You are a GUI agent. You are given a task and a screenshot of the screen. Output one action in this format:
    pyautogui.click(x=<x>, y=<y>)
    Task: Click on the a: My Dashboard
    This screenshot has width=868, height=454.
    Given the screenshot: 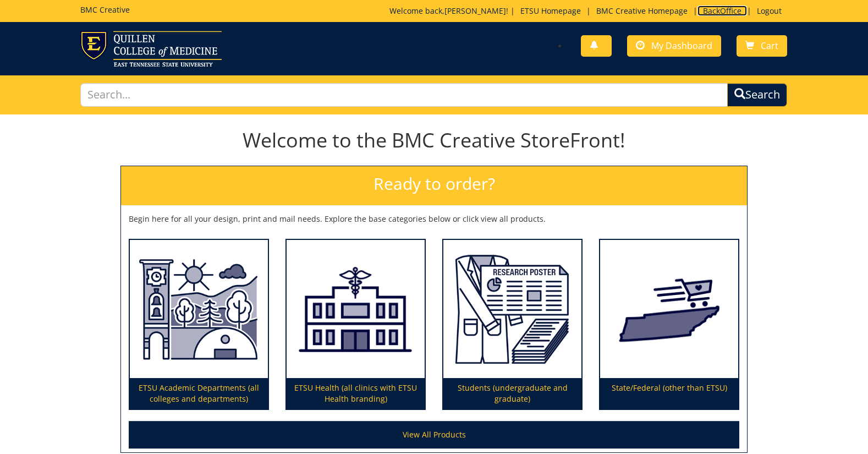 What is the action you would take?
    pyautogui.click(x=674, y=46)
    